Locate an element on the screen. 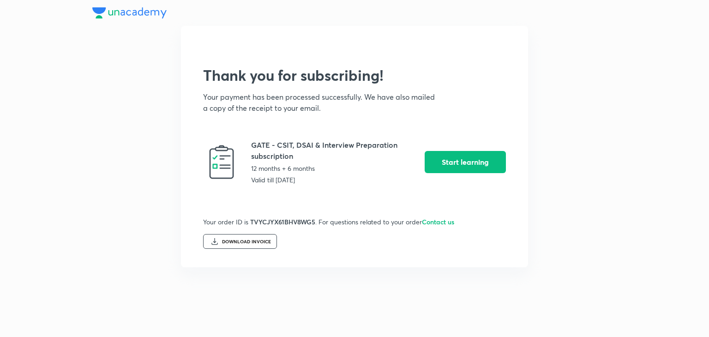  img: goal is located at coordinates (222, 162).